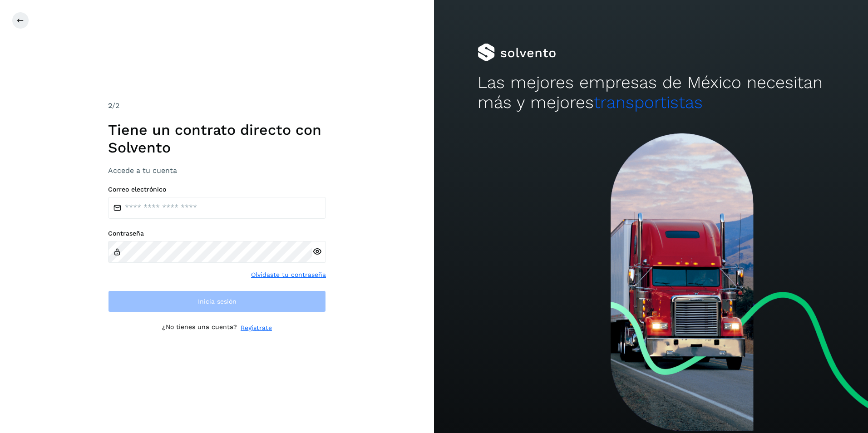  Describe the element at coordinates (217, 301) in the screenshot. I see `button: Inicia sesión` at that location.